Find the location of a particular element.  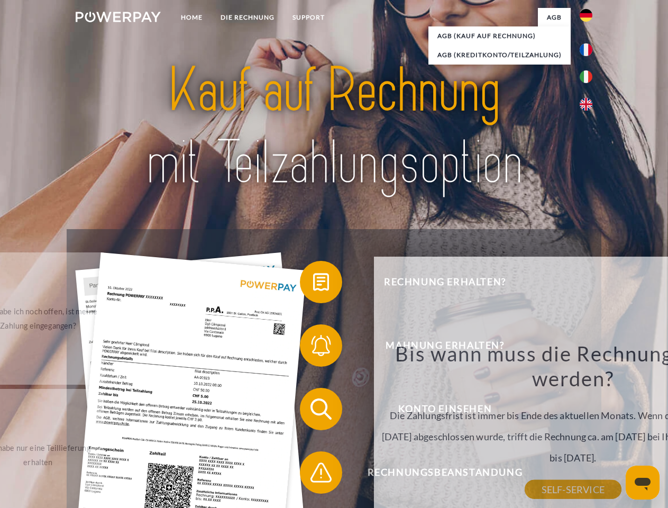

img: logo-powerpay-white.svg is located at coordinates (118, 17).